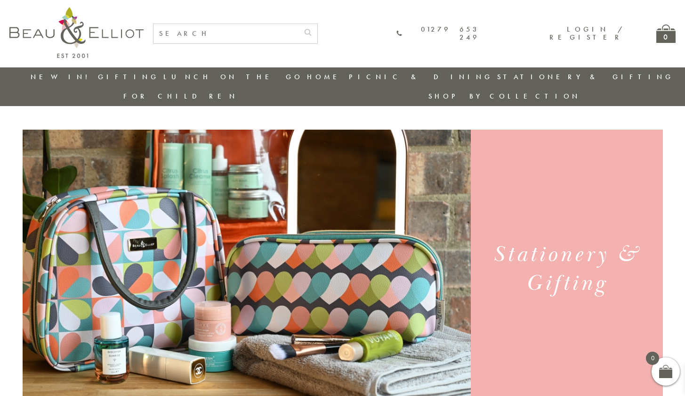 The image size is (685, 396). I want to click on h1: Stationery & Gifting, so click(567, 269).